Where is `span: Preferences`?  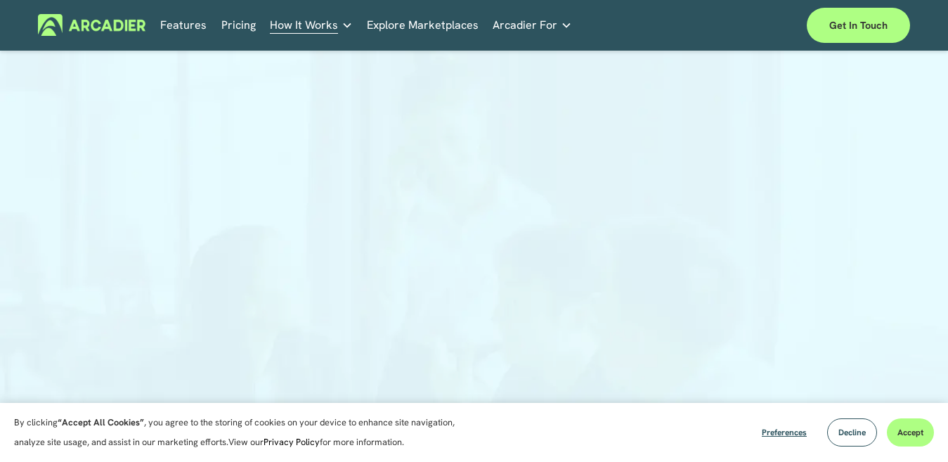
span: Preferences is located at coordinates (784, 432).